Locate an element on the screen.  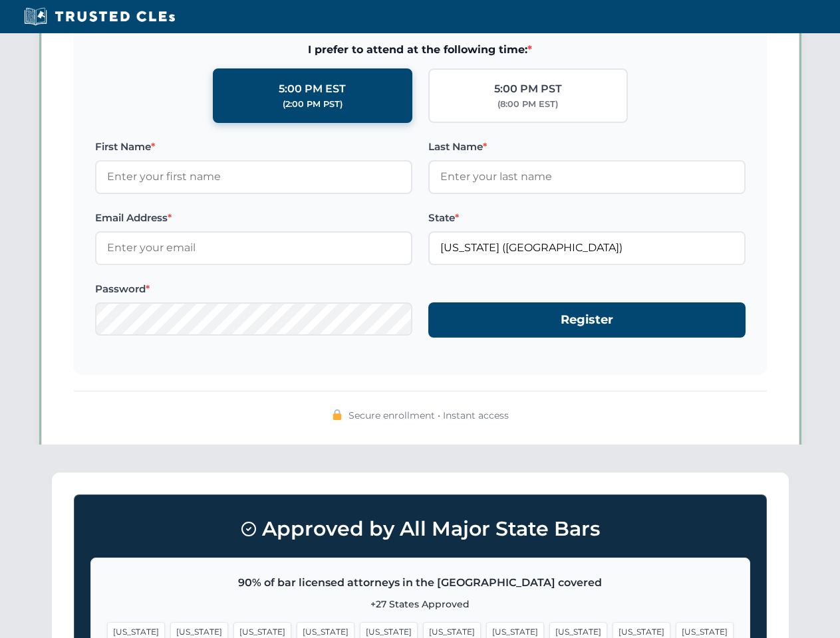
input: Enter your last name is located at coordinates (587, 177).